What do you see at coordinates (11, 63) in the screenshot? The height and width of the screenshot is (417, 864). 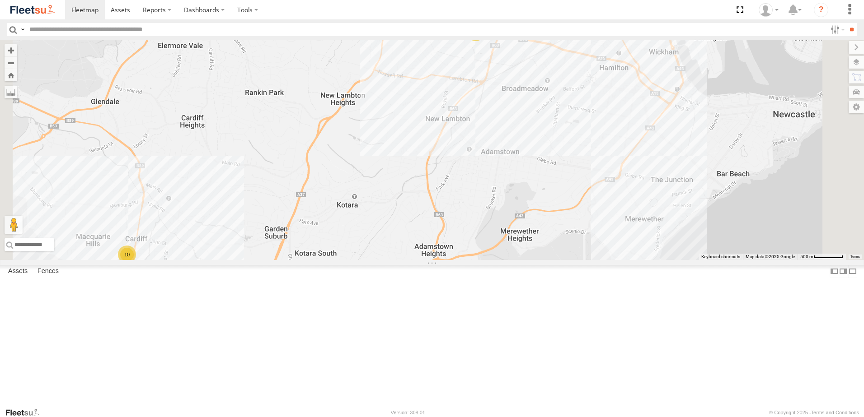 I see `button: Zoom out` at bounding box center [11, 63].